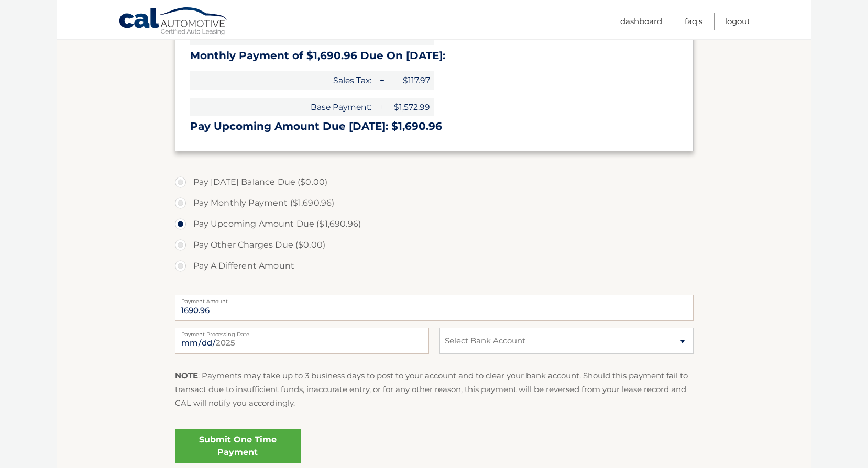  Describe the element at coordinates (283, 80) in the screenshot. I see `span: Sales Tax:` at that location.